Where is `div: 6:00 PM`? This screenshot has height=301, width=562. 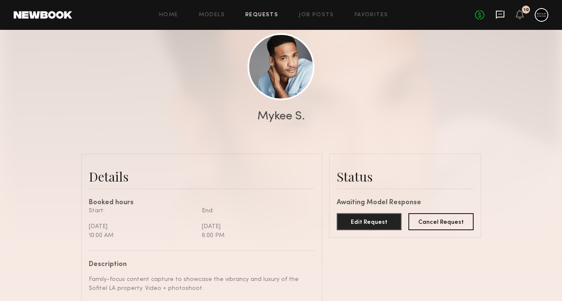
div: 6:00 PM is located at coordinates (255, 236).